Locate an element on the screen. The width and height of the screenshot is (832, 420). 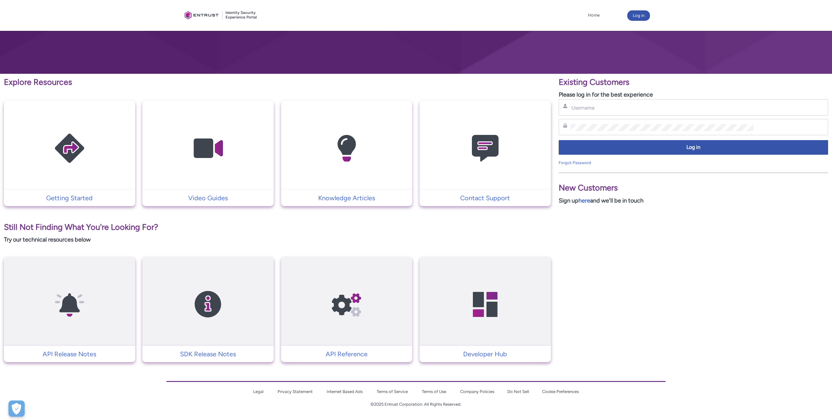
a: API Reference is located at coordinates (347, 354).